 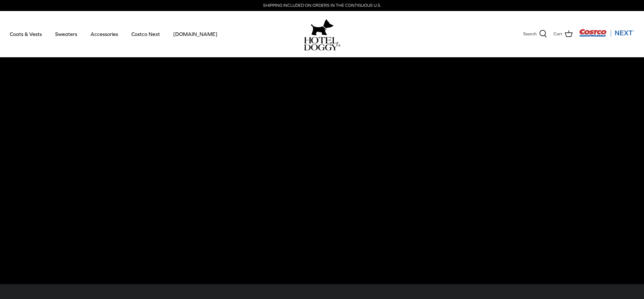 What do you see at coordinates (104, 34) in the screenshot?
I see `a: Accessories` at bounding box center [104, 34].